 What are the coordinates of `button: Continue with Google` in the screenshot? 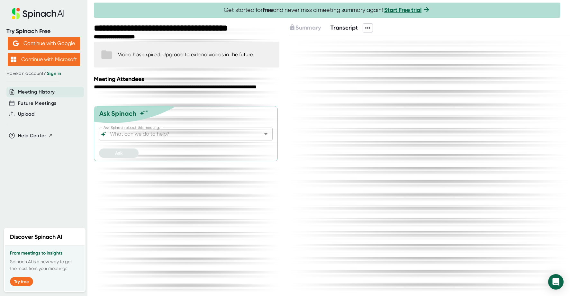 It's located at (44, 43).